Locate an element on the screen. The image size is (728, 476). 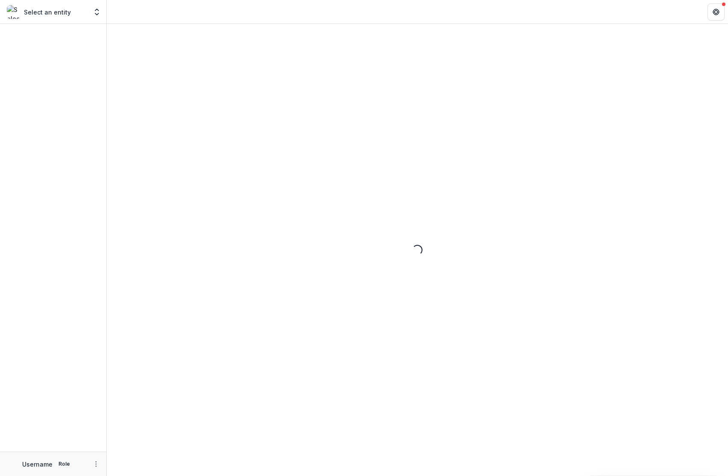
img: Select an entity is located at coordinates (14, 12).